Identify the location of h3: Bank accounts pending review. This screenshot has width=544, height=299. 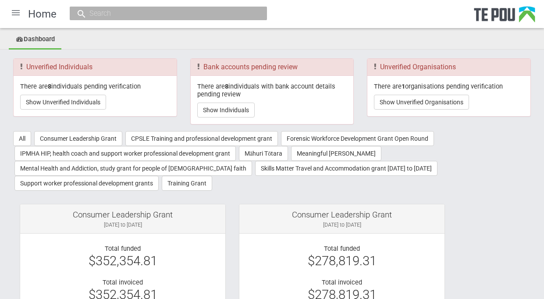
(272, 67).